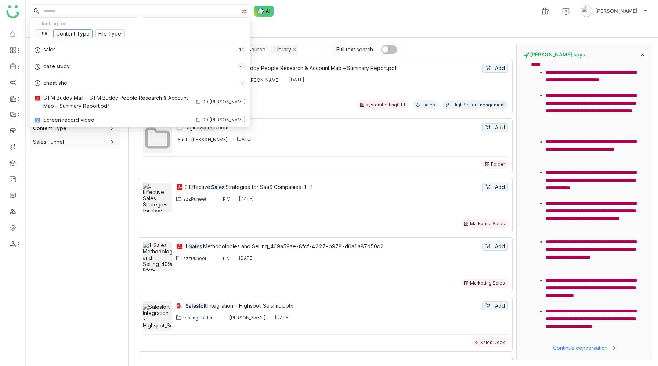 Image resolution: width=658 pixels, height=366 pixels. I want to click on img: avatar, so click(586, 11).